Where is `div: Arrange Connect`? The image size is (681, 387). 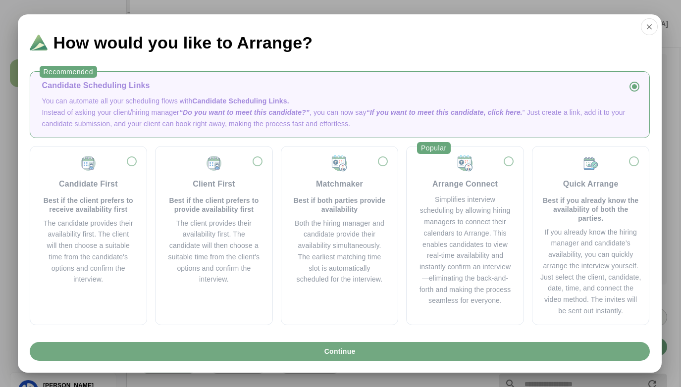 div: Arrange Connect is located at coordinates (465, 184).